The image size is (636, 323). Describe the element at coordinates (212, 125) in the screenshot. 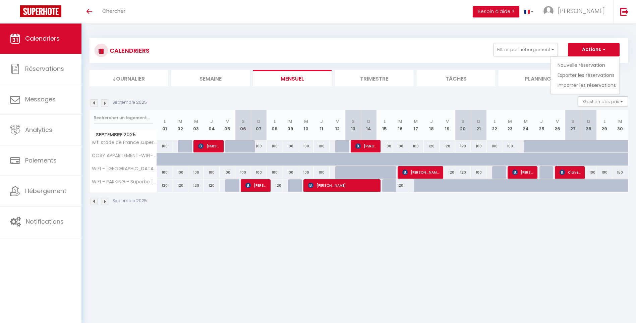

I see `th: 04` at that location.